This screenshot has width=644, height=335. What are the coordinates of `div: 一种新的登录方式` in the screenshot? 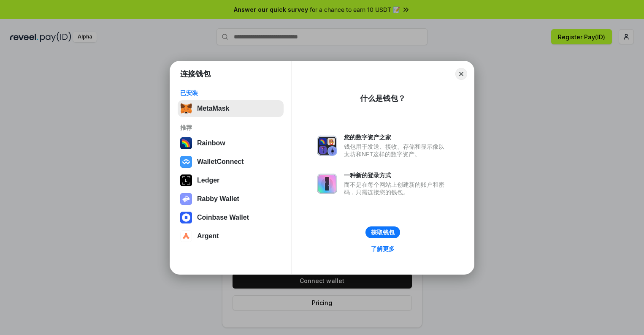 It's located at (396, 175).